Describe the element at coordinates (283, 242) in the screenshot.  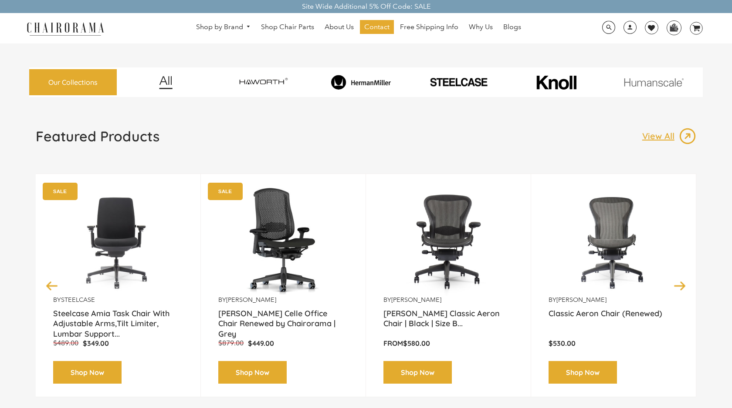
I see `a: Herman Miller Celle Office Chair Renewed by Chairorama | Grey - chairorama Herman Miller Celle Of...` at that location.